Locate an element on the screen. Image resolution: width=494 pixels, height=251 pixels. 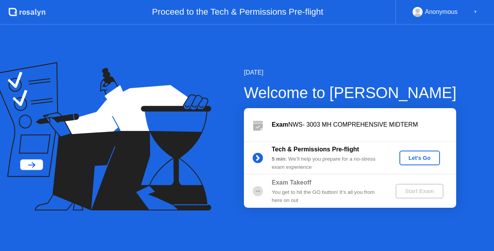
div: : We’ll help you prepare for a no-stress exam experience is located at coordinates (328, 163).